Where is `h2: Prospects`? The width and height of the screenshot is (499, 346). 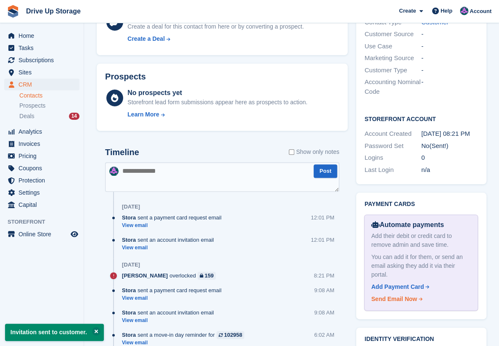
h2: Prospects is located at coordinates (125, 77).